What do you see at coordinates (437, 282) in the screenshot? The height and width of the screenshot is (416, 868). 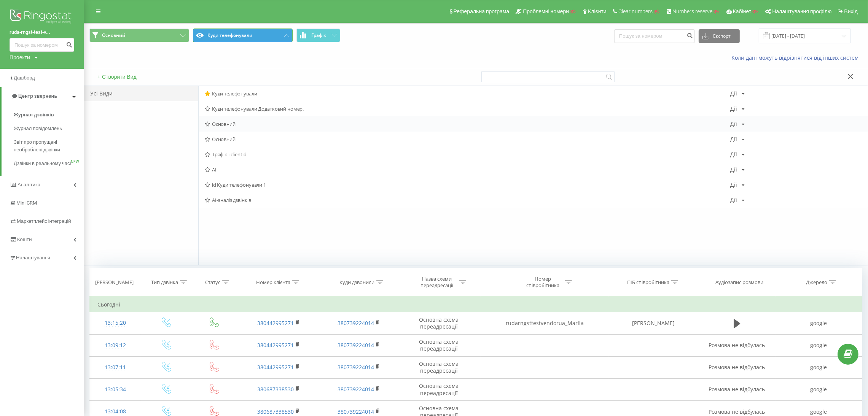 I see `div: Назва схеми переадресації` at bounding box center [437, 282].